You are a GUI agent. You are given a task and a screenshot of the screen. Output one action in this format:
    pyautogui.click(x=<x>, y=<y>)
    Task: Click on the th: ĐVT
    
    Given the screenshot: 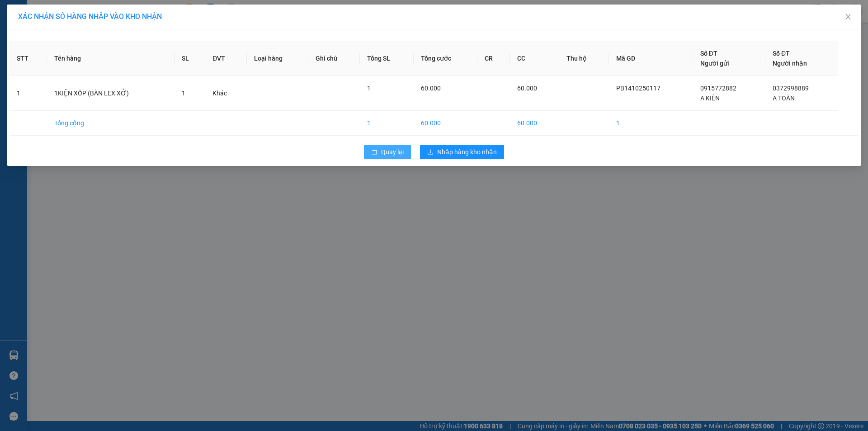 What is the action you would take?
    pyautogui.click(x=226, y=59)
    